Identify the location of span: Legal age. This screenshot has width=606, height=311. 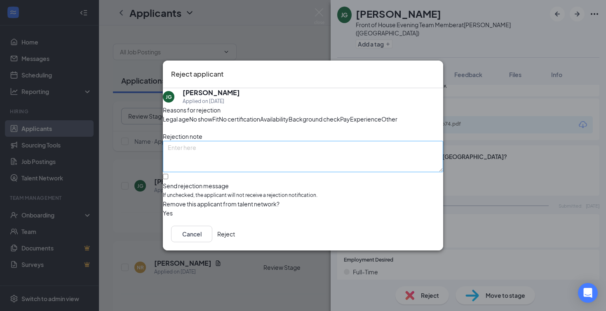
(176, 119).